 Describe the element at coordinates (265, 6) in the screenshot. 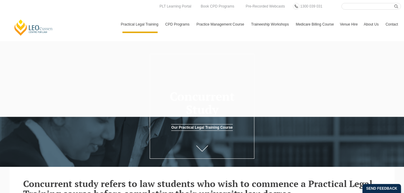

I see `a: Pre-Recorded Webcasts` at that location.